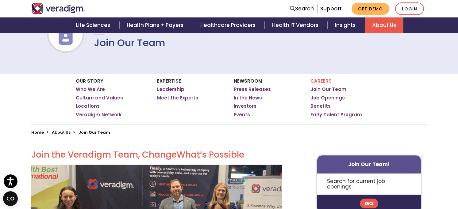 This screenshot has width=458, height=209. What do you see at coordinates (302, 9) in the screenshot?
I see `a: Search` at bounding box center [302, 9].